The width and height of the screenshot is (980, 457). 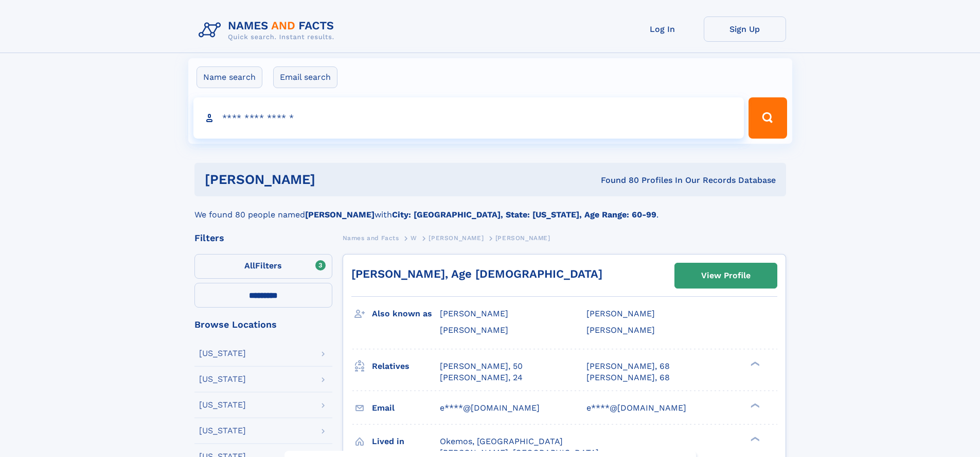 What do you see at coordinates (745, 29) in the screenshot?
I see `a: Sign Up` at bounding box center [745, 29].